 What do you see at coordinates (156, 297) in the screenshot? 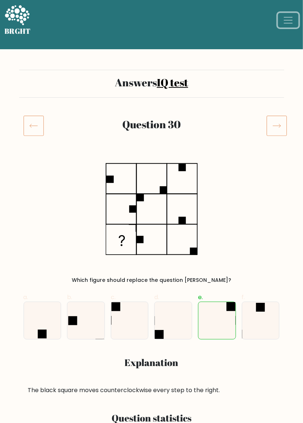
I see `span: d.` at bounding box center [156, 297].